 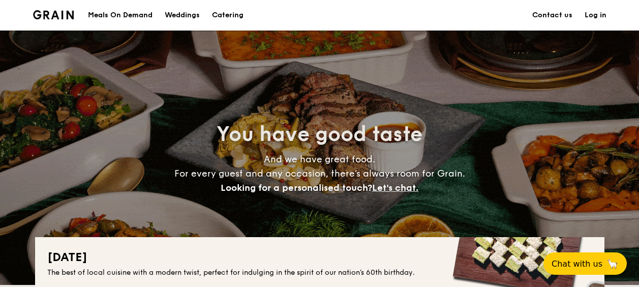 What do you see at coordinates (395, 187) in the screenshot?
I see `span: Let's chat.` at bounding box center [395, 187].